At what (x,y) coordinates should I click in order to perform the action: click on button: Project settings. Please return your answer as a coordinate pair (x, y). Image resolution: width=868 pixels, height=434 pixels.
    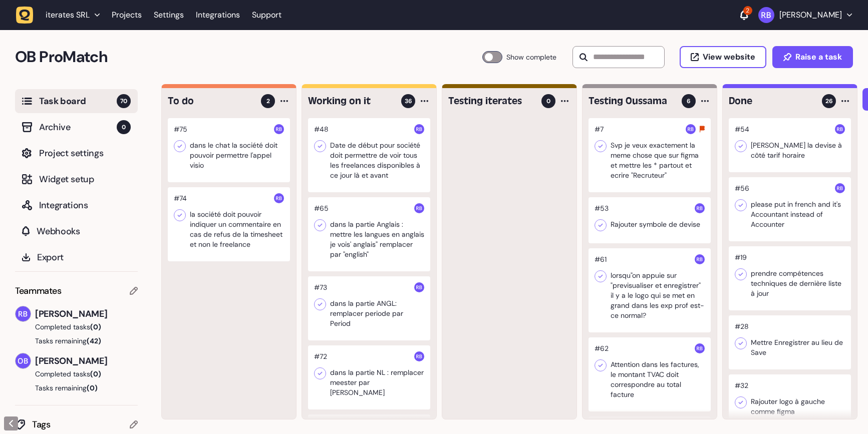
    Looking at the image, I should click on (76, 153).